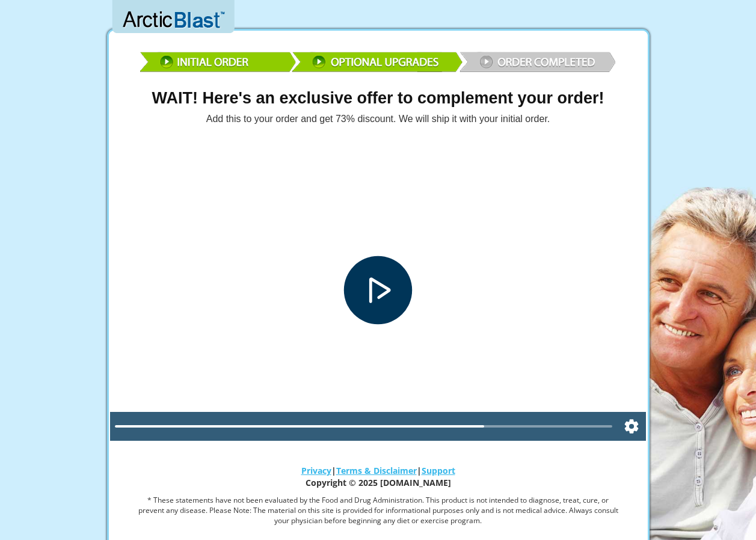 Image resolution: width=756 pixels, height=540 pixels. Describe the element at coordinates (631, 426) in the screenshot. I see `button: Settings` at that location.